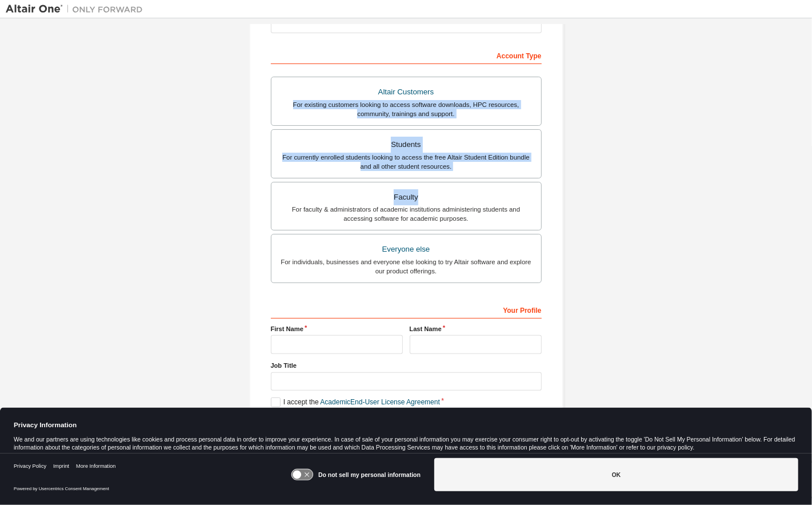 The image size is (812, 505). Describe the element at coordinates (406, 197) in the screenshot. I see `div: Faculty` at that location.